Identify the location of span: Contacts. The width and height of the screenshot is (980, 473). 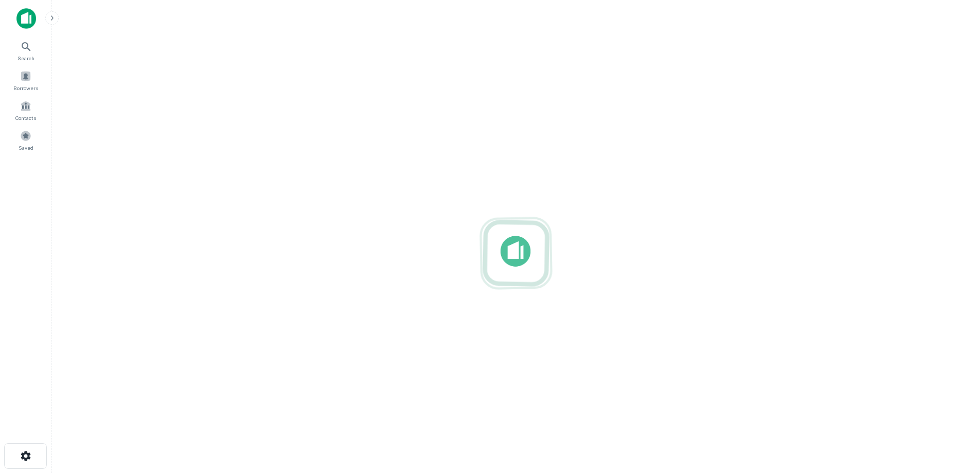
(26, 118).